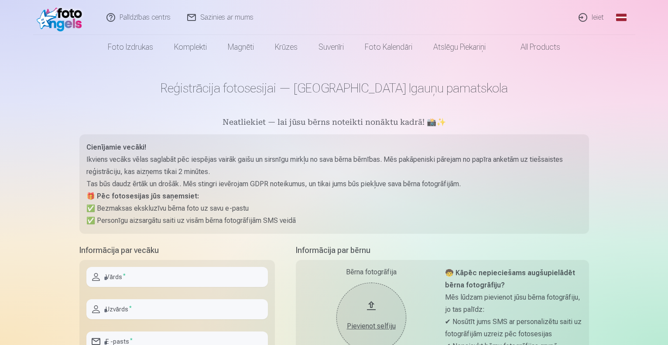 The height and width of the screenshot is (345, 668). Describe the element at coordinates (334, 184) in the screenshot. I see `p: Tas būs daudz ērtāk un drošāk. Mēs stingri ievērojam GDPR noteikumus, un tikai jums būs piekļuve ...` at that location.